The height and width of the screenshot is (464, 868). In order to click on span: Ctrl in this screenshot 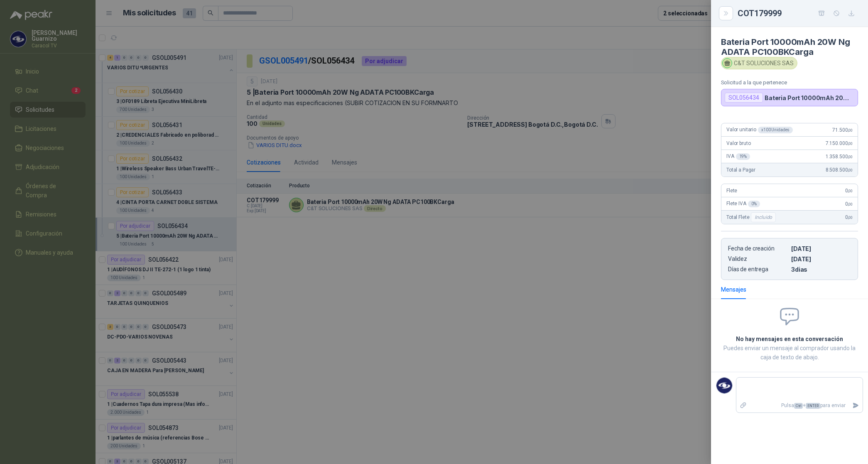, I will do `click(798, 406)`.